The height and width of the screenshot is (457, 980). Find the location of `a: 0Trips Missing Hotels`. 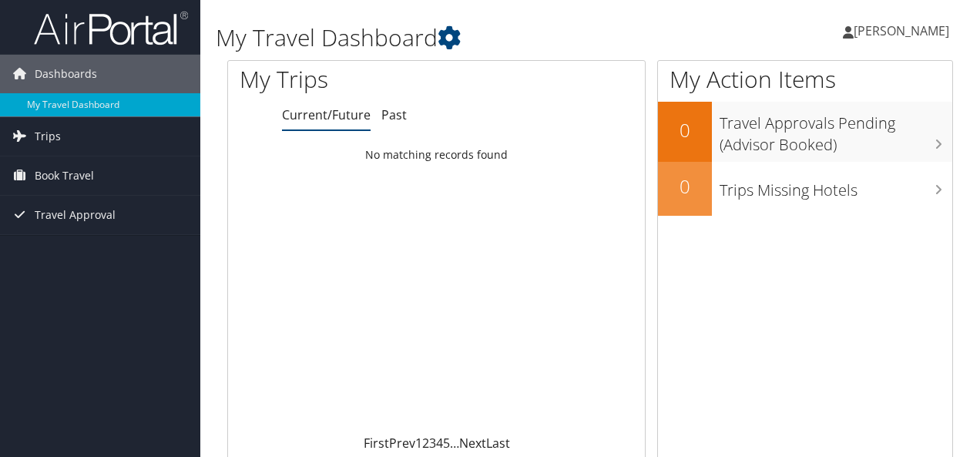

a: 0Trips Missing Hotels is located at coordinates (805, 189).